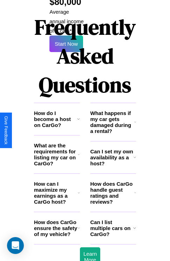  Describe the element at coordinates (55, 119) in the screenshot. I see `h3: How do I become a host on CarGo?` at that location.